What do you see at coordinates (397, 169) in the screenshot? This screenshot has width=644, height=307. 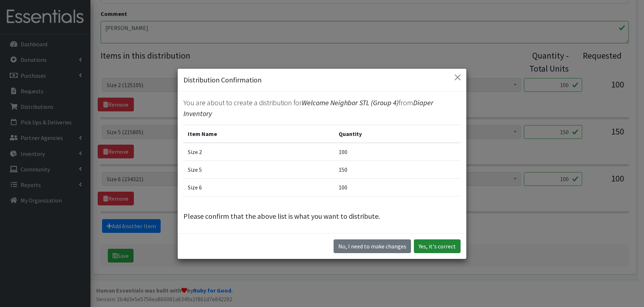 I see `td: 150` at bounding box center [397, 169].